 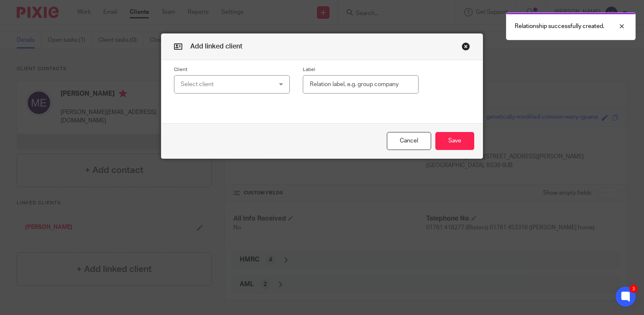 I want to click on div: Select client, so click(x=224, y=85).